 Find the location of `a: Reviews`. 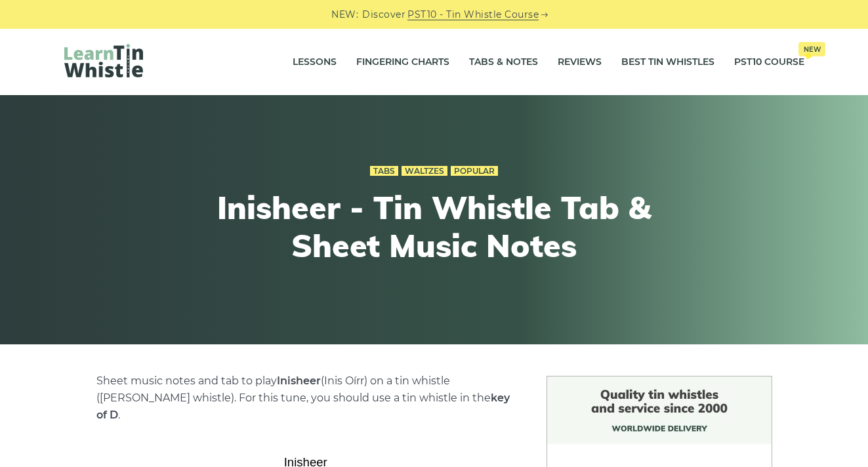

a: Reviews is located at coordinates (579, 62).